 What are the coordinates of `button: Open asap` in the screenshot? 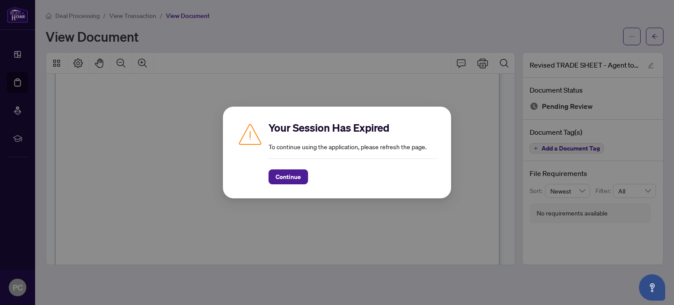 It's located at (652, 287).